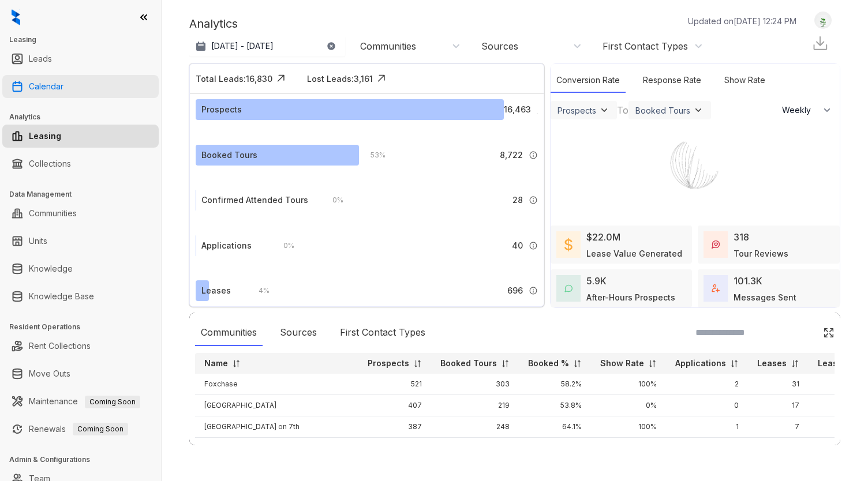 Image resolution: width=868 pixels, height=481 pixels. I want to click on div: Leases, so click(216, 291).